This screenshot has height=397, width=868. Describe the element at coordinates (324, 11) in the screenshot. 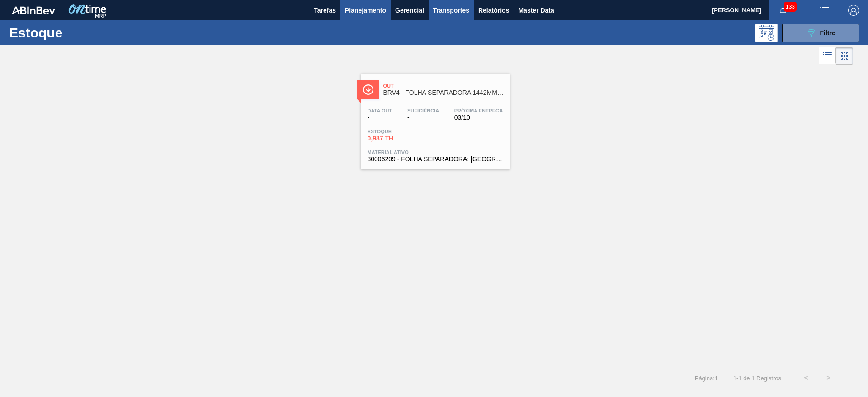

I see `span: Tarefas` at that location.